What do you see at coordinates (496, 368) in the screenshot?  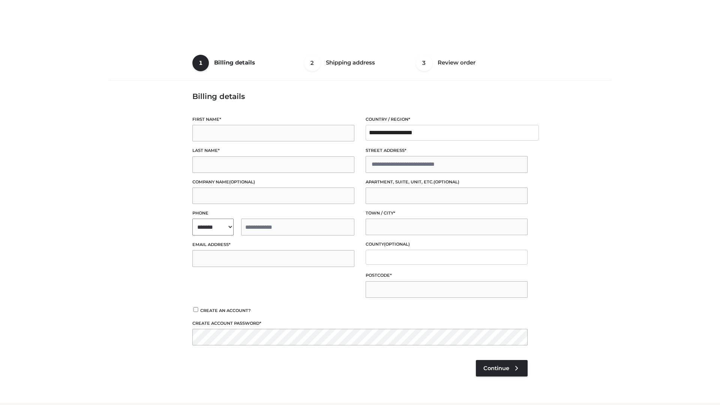 I see `span: Continue` at bounding box center [496, 368].